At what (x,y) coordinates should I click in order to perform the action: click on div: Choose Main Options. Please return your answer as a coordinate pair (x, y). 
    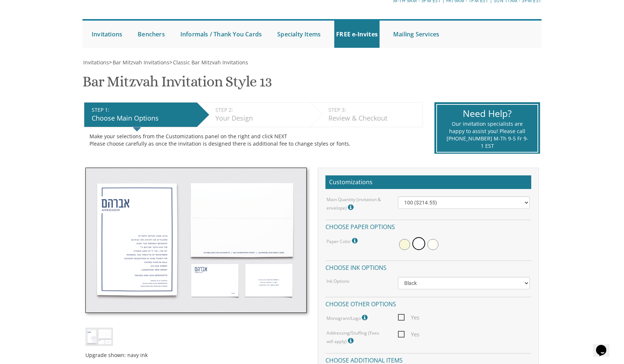
    Looking at the image, I should click on (142, 118).